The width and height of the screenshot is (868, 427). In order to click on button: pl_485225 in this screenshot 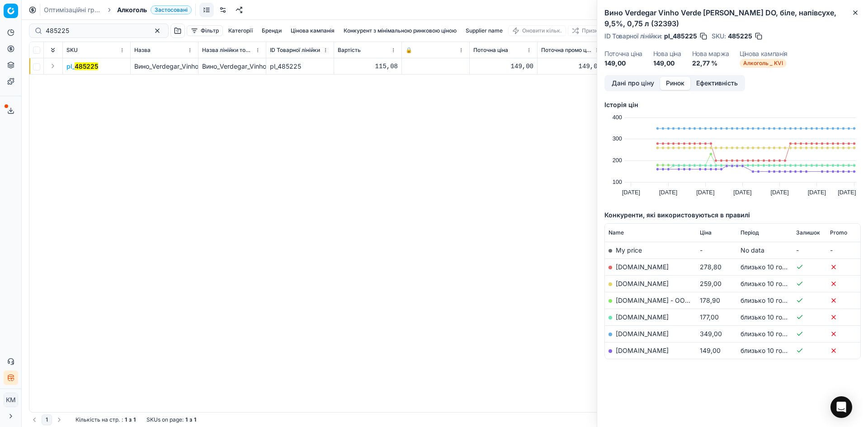, I will do `click(82, 66)`.